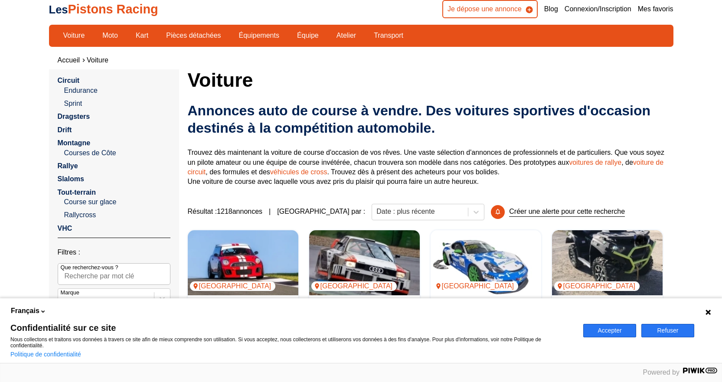 This screenshot has width=722, height=382. I want to click on a: Courses de Côte, so click(117, 153).